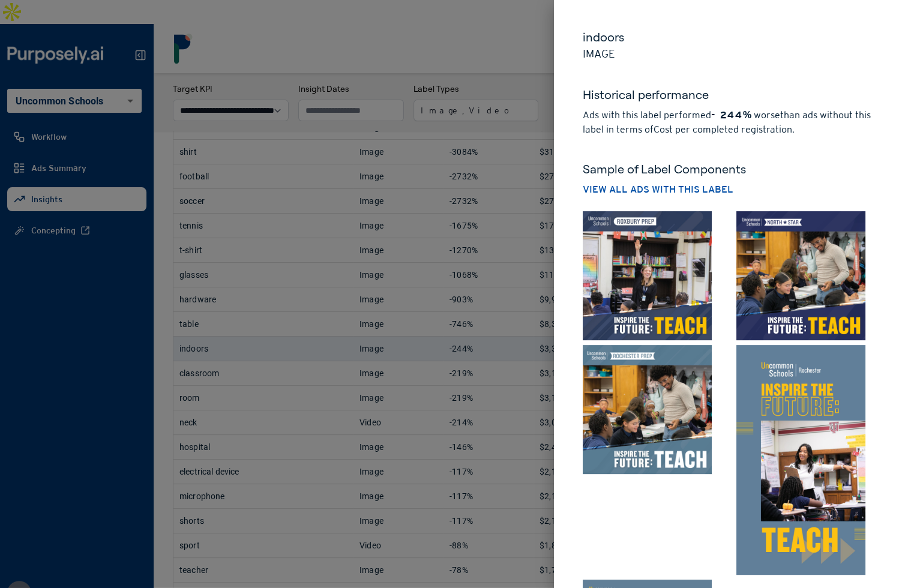  Describe the element at coordinates (658, 189) in the screenshot. I see `button: View all ads with this label` at that location.